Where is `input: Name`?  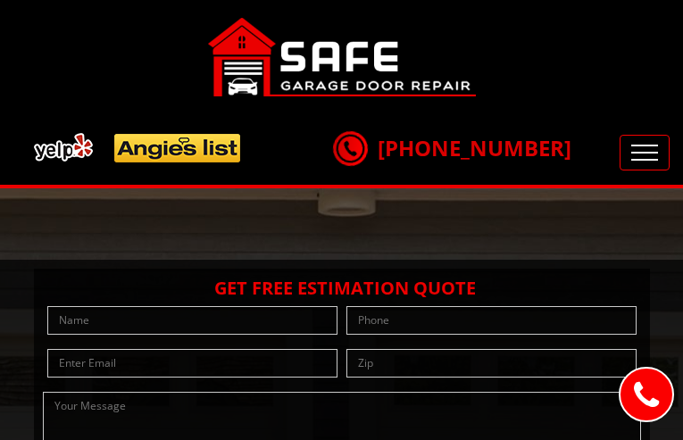
input: Name is located at coordinates (192, 321).